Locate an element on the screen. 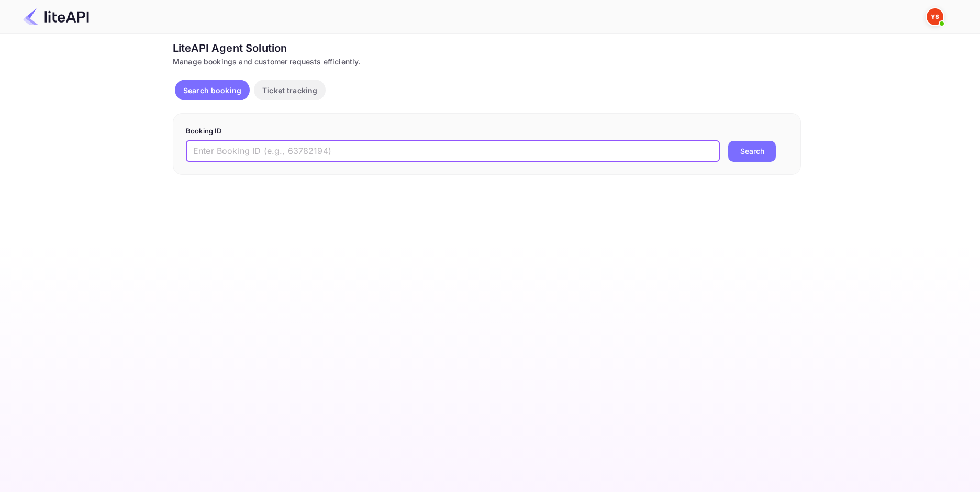 The width and height of the screenshot is (980, 492). div: LiteAPI Agent Solution is located at coordinates (487, 49).